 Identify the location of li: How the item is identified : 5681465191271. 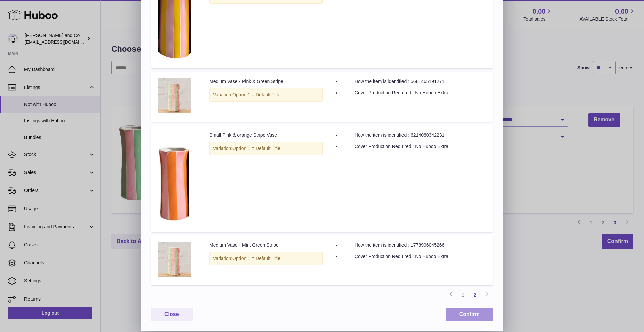
(414, 81).